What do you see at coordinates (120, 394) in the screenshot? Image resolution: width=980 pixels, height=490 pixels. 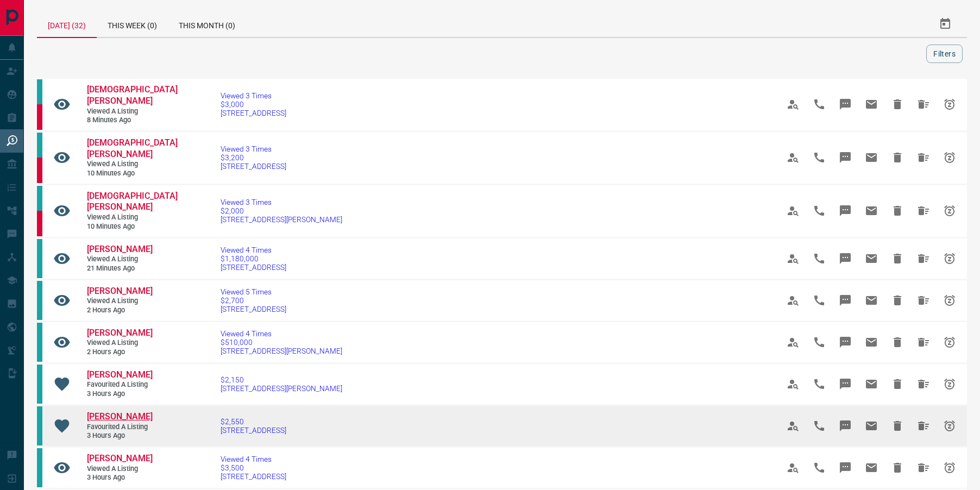 I see `span: 3 hours ago` at bounding box center [120, 394].